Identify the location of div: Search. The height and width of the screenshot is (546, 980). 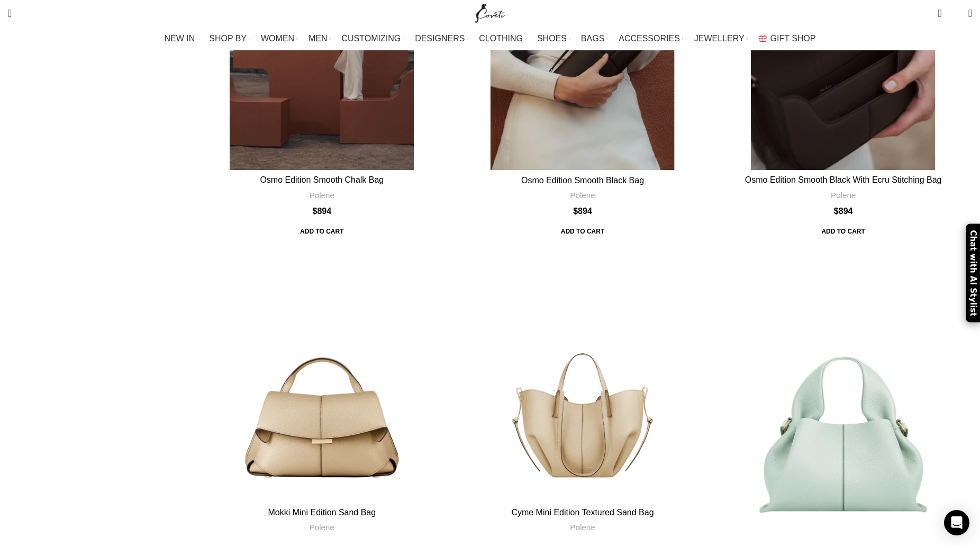
(10, 13).